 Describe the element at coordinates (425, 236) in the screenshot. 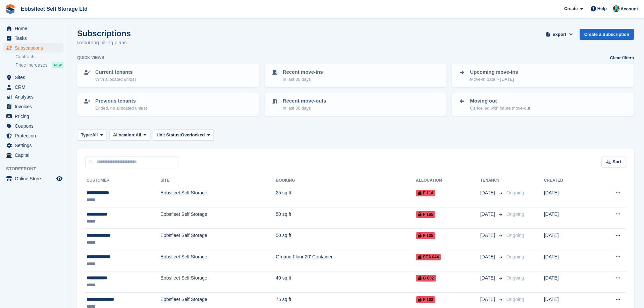

I see `span: F 135` at that location.